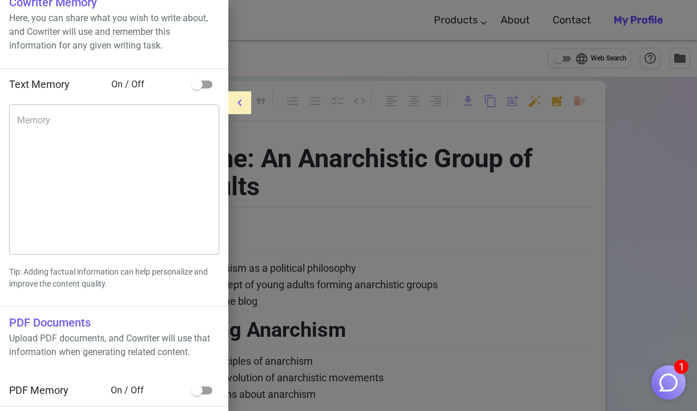 The width and height of the screenshot is (697, 411). What do you see at coordinates (114, 323) in the screenshot?
I see `h6: PDF Documents` at bounding box center [114, 323].